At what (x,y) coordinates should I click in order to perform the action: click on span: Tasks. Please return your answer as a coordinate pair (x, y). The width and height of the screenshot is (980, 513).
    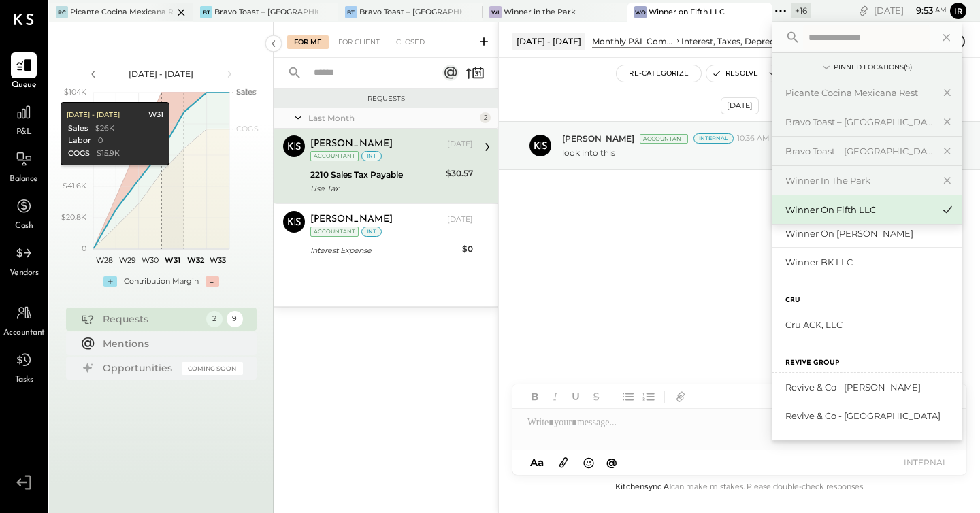
    Looking at the image, I should click on (24, 381).